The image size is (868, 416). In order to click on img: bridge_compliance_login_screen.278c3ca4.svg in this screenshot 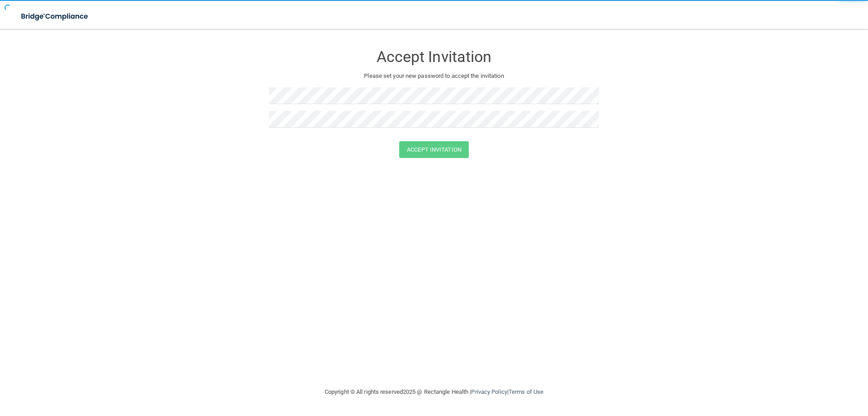, I will do `click(55, 16)`.